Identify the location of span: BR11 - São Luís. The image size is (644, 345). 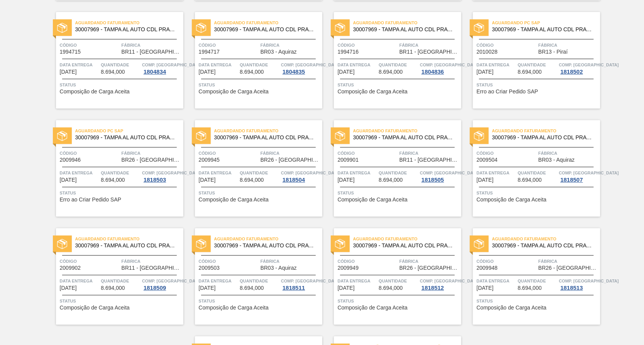
(429, 52).